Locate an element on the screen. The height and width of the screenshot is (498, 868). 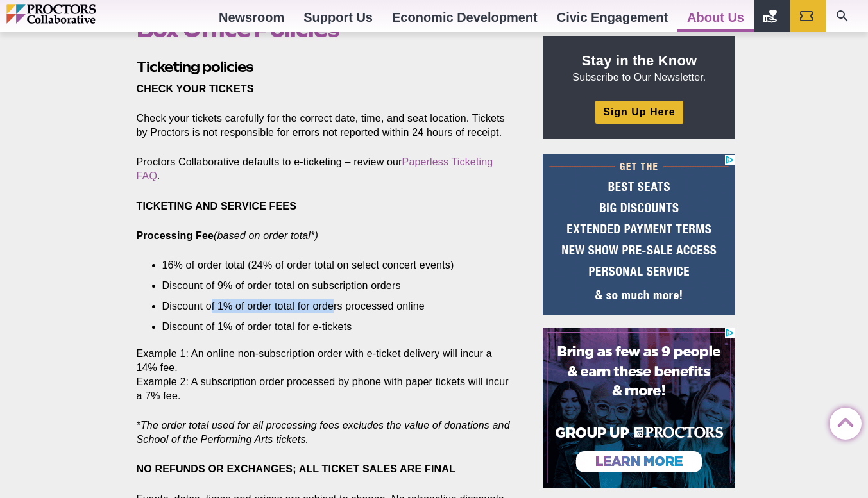
li: Discount of 1% of order total for e-tickets is located at coordinates (328, 327).